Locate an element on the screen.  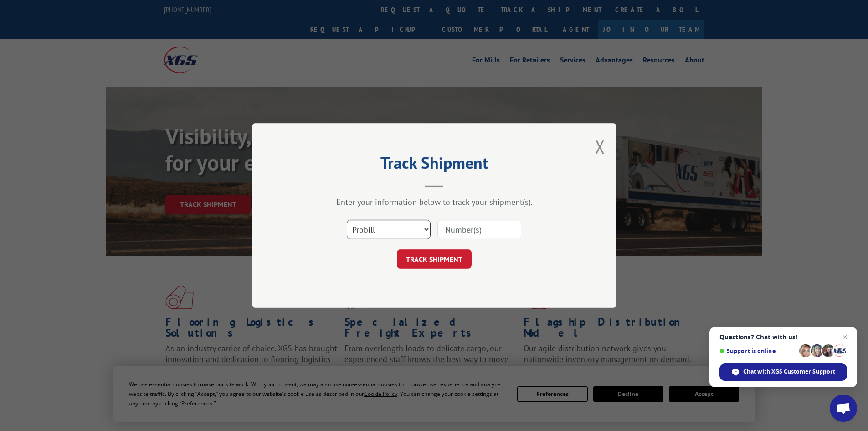
span: Questions? Chat with us! is located at coordinates (784, 337).